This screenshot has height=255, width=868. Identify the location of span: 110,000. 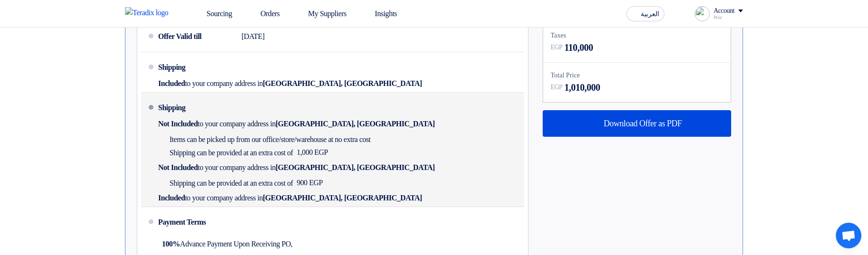
(579, 47).